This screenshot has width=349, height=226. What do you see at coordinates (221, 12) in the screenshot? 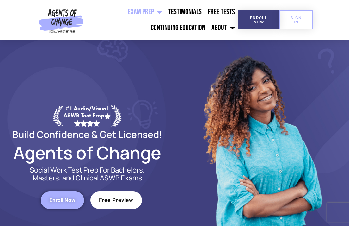
I see `a: Free Tests` at bounding box center [221, 12].